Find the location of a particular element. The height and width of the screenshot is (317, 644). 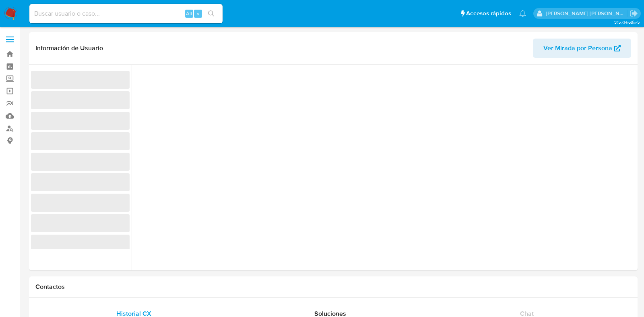

span: Accesos rápidos is located at coordinates (489, 13).